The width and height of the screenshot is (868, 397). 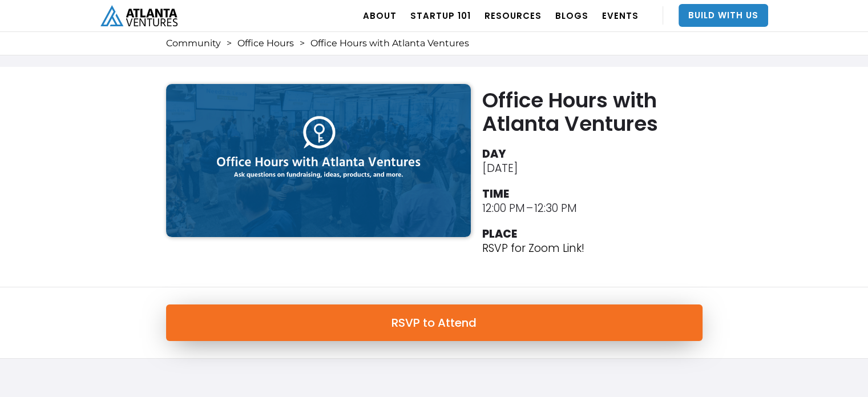 What do you see at coordinates (595, 112) in the screenshot?
I see `h2: Office Hours with Atlanta Ventures` at bounding box center [595, 112].